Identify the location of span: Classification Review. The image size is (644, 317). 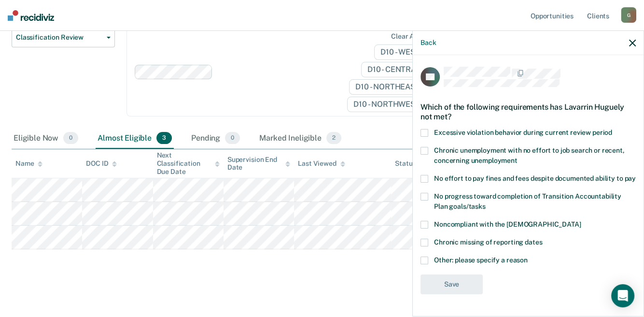
(60, 37).